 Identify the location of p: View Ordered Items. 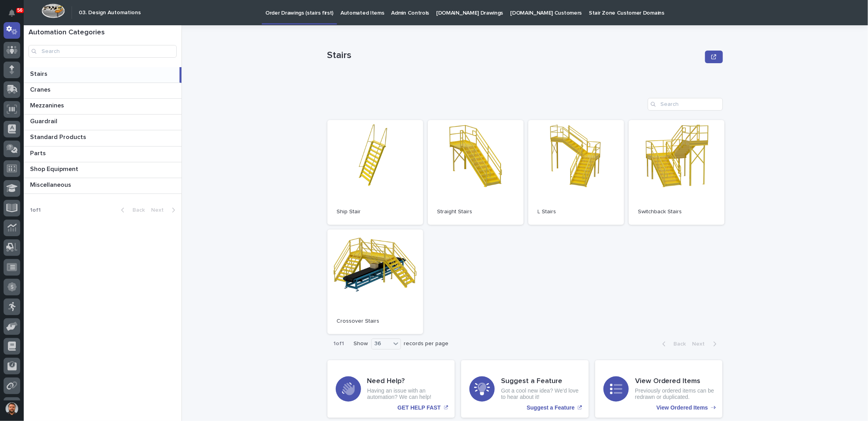
(682, 408).